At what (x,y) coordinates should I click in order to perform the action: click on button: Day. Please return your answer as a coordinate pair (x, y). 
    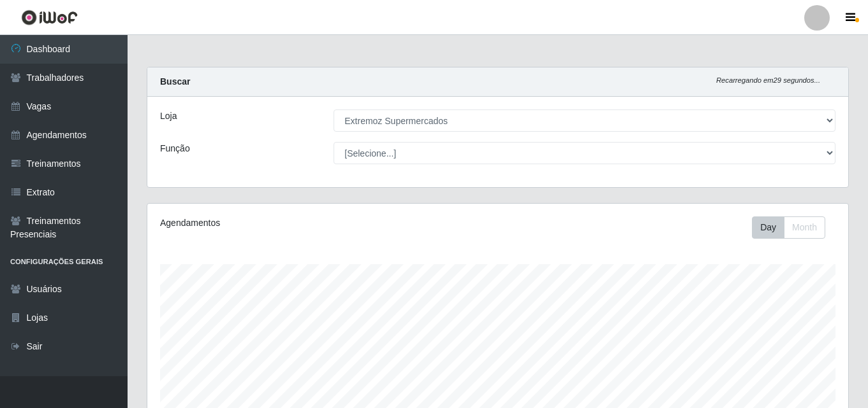
    Looking at the image, I should click on (768, 228).